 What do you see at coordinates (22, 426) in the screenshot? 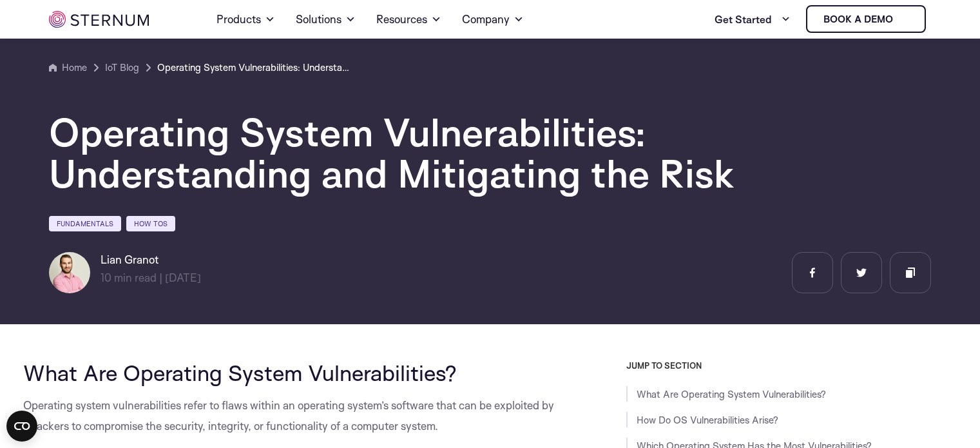
I see `button: Open CMP widget` at bounding box center [22, 426].